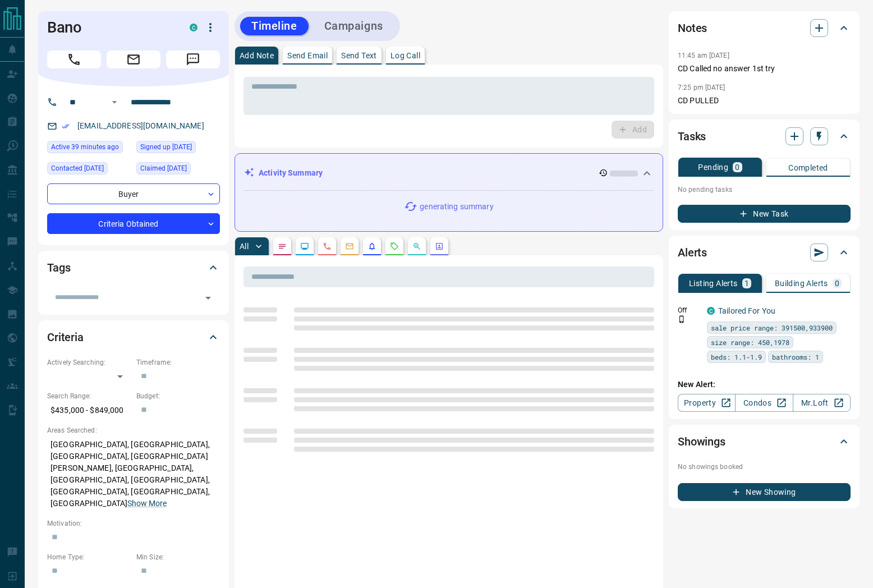 This screenshot has width=873, height=588. What do you see at coordinates (764, 100) in the screenshot?
I see `p: CD PULLED` at bounding box center [764, 100].